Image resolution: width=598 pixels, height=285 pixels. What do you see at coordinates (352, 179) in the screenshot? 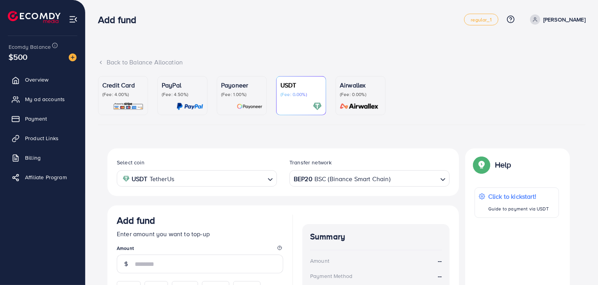
I see `span: BSC (Binance Smart Chain)` at bounding box center [352, 179].